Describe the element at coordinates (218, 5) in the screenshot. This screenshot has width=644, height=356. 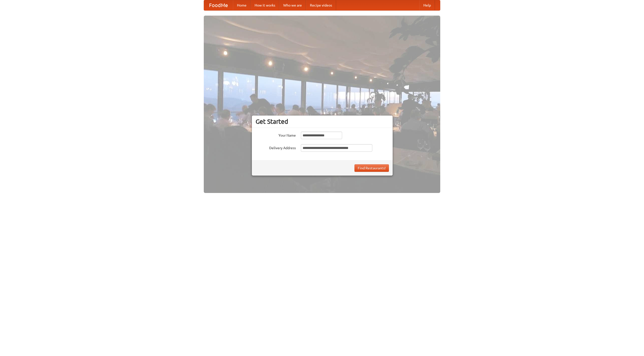
I see `a: FoodMe` at that location.